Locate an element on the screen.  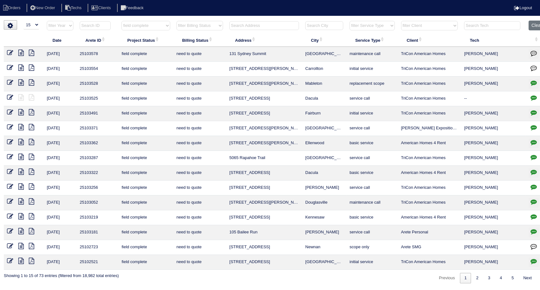
td: 25103181 is located at coordinates (97, 232).